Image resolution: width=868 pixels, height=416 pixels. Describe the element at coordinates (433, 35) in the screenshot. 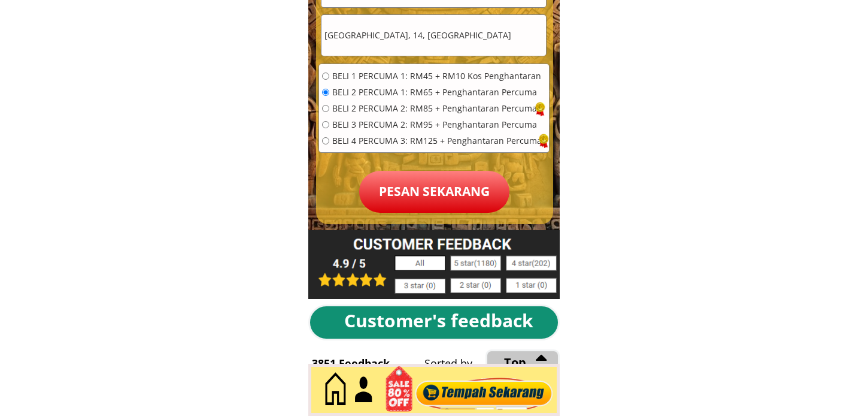

I see `input: Alamat` at that location.